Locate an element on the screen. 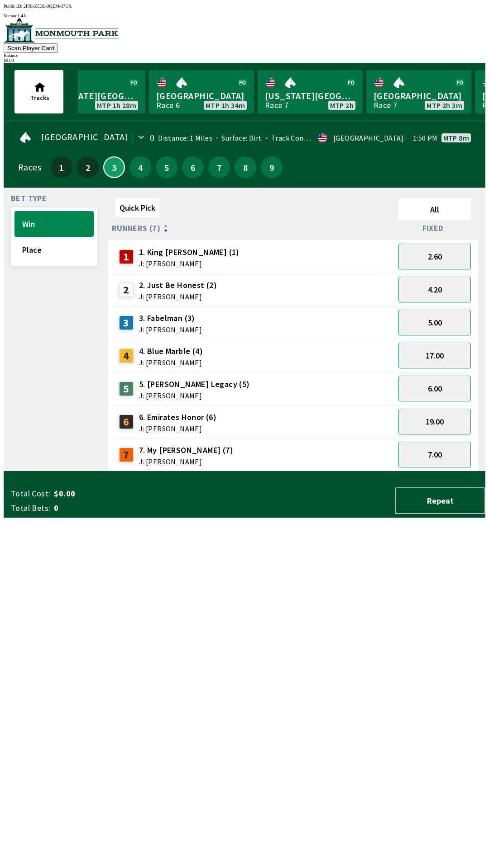 This screenshot has width=489, height=868. div: 0 is located at coordinates (152, 138).